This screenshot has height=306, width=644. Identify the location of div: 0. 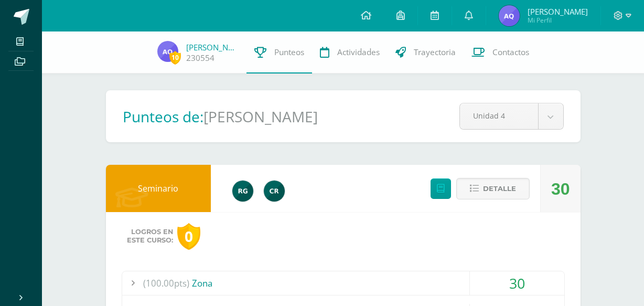
(189, 236).